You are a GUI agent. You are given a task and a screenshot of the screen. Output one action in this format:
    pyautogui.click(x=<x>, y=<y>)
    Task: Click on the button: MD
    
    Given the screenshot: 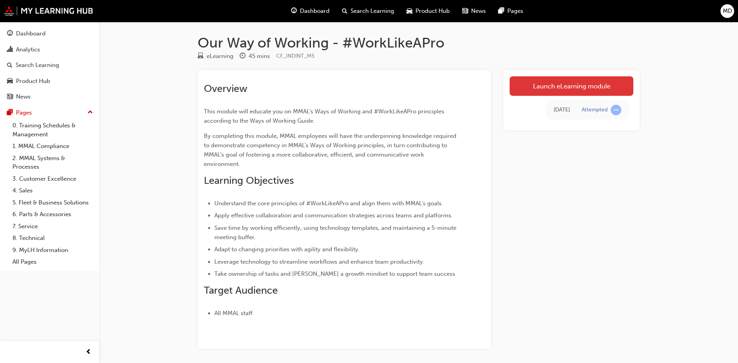 What is the action you would take?
    pyautogui.click(x=727, y=11)
    